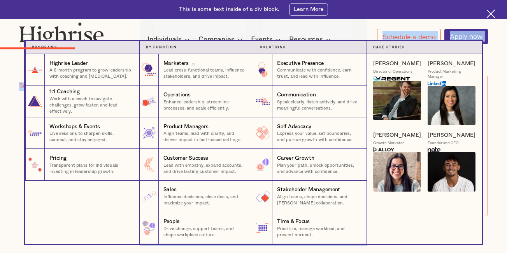 Image resolution: width=507 pixels, height=253 pixels. What do you see at coordinates (318, 137) in the screenshot?
I see `p: Express your value, set boundaries, and pursue growth with confidence.` at bounding box center [318, 137].